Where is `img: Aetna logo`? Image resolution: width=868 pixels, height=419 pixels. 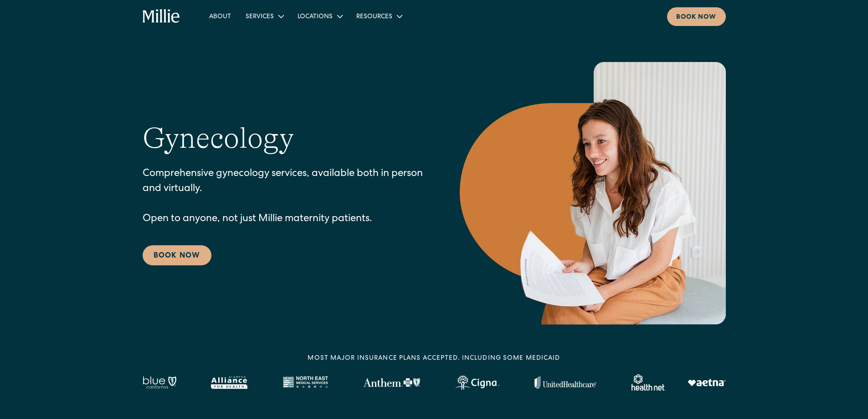
img: Aetna logo is located at coordinates (707, 383).